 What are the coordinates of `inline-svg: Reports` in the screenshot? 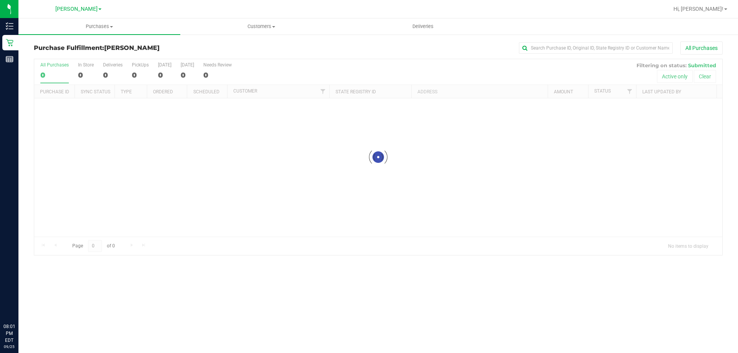 It's located at (10, 59).